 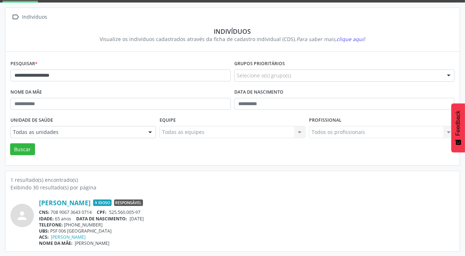 I want to click on span: CPF:, so click(x=102, y=212).